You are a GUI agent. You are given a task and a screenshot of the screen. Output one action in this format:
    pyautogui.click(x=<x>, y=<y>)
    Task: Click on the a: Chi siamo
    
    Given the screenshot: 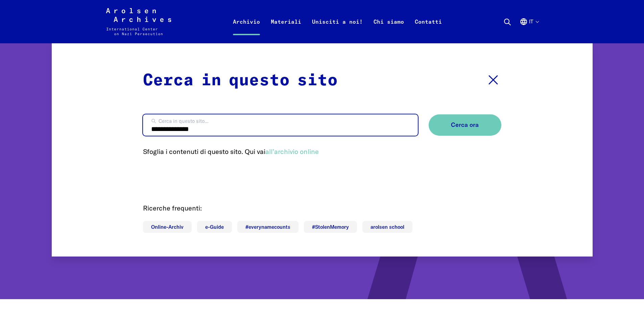 What is the action you would take?
    pyautogui.click(x=389, y=30)
    